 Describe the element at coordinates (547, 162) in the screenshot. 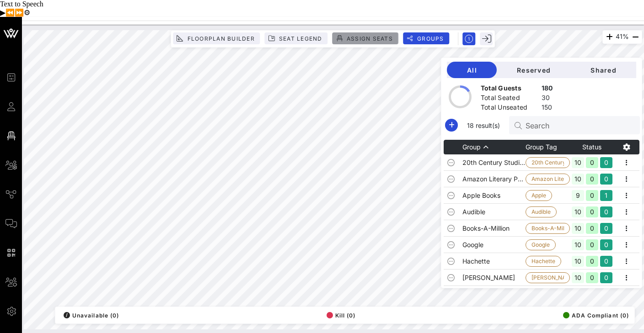

I see `span: 20th Century Stud…` at that location.